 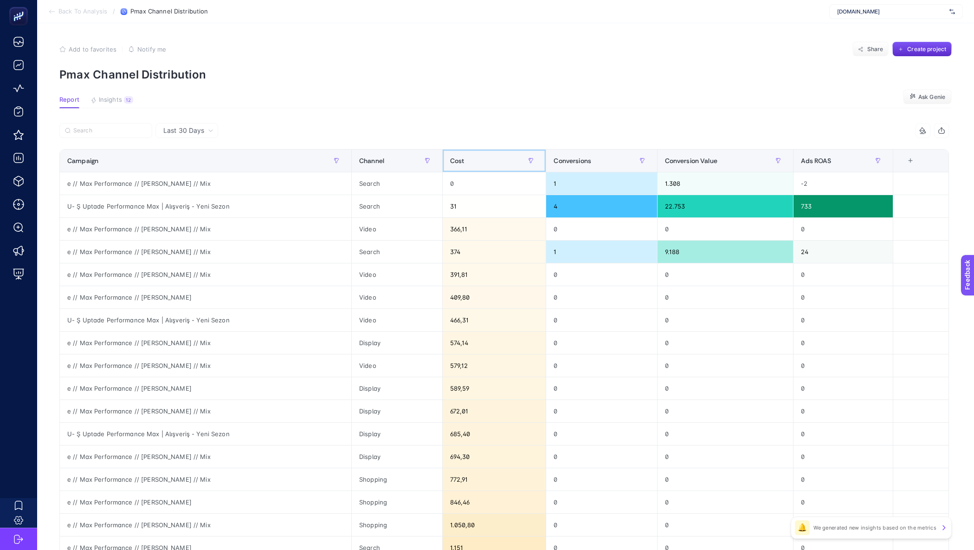 What do you see at coordinates (129, 100) in the screenshot?
I see `div: 12` at bounding box center [129, 100].